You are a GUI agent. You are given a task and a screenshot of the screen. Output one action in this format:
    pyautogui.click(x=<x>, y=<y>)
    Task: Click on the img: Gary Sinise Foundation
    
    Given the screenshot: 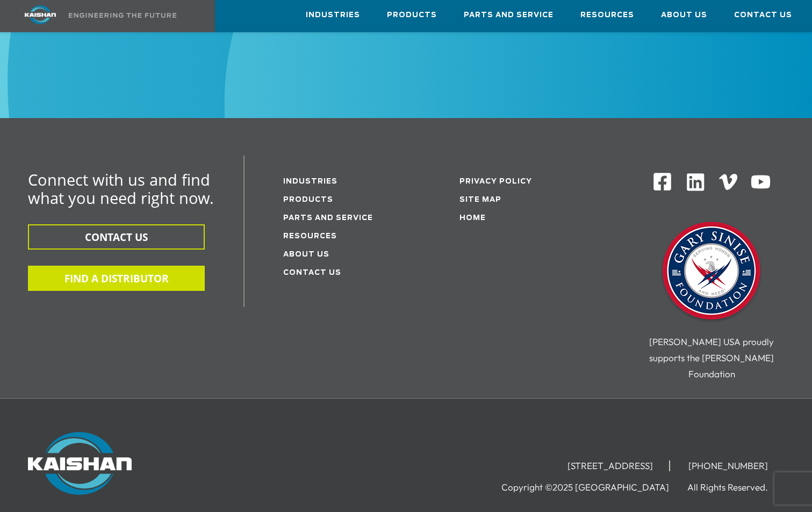 What is the action you would take?
    pyautogui.click(x=711, y=273)
    